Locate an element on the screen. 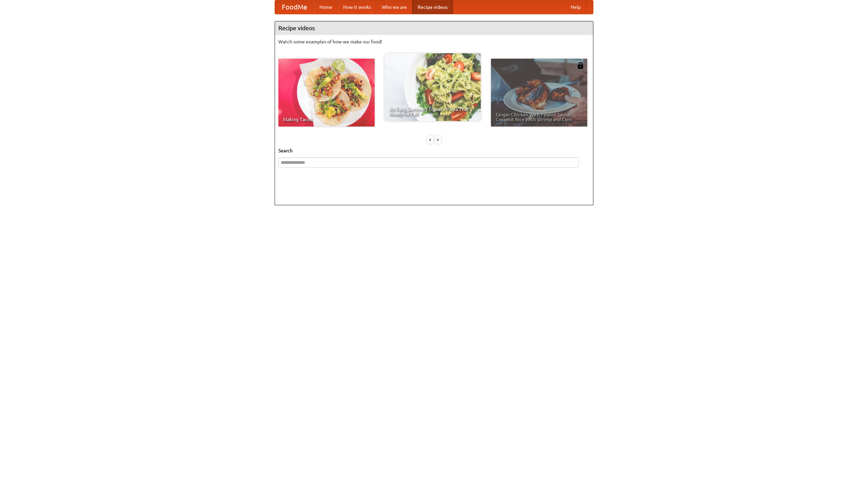 This screenshot has width=868, height=480. span: Making Tacos is located at coordinates (326, 120).